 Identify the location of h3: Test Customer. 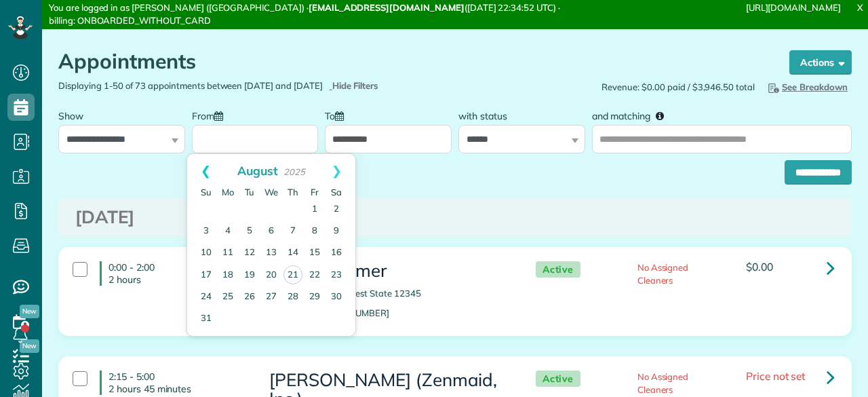
(388, 270).